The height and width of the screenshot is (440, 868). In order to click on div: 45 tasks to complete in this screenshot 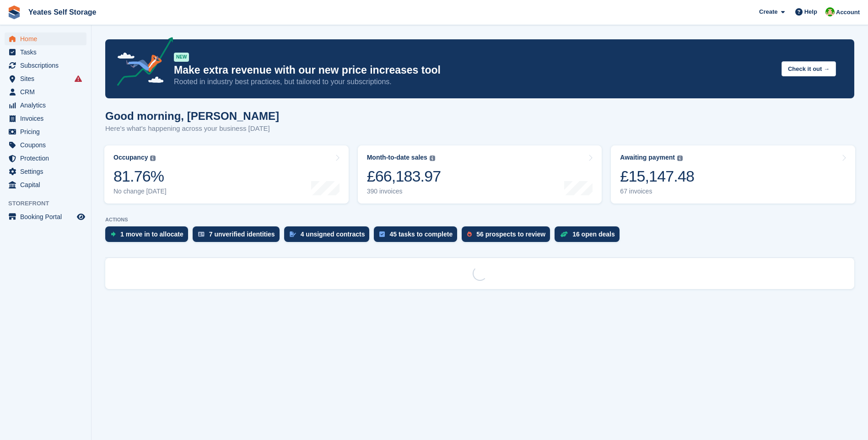, I will do `click(421, 234)`.